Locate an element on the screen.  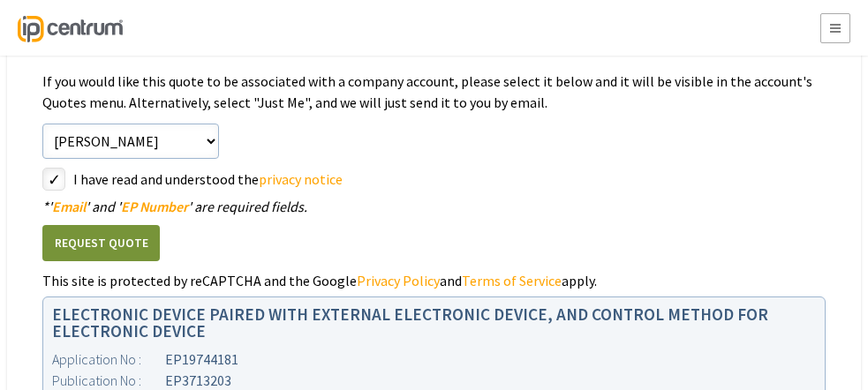
div: This site is protected by reCAPTCHA and the Google and apply. is located at coordinates (433, 281).